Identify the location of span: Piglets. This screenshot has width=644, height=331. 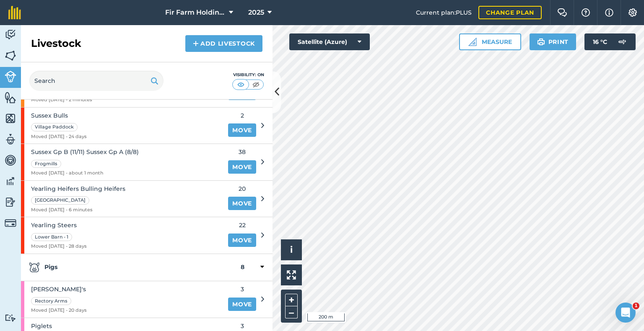
(69, 326).